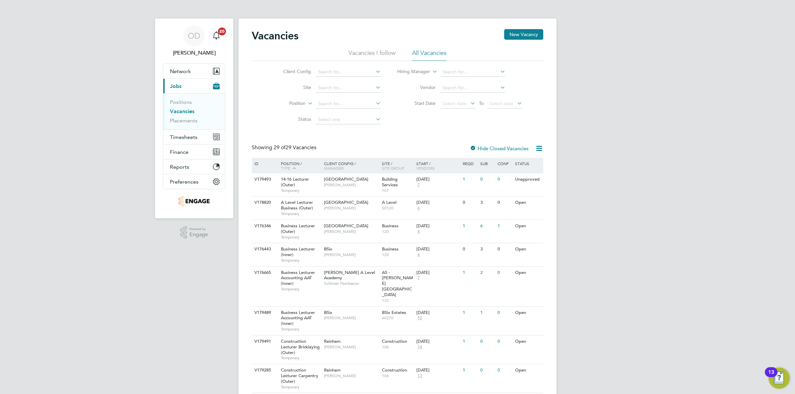 The image size is (795, 394). Describe the element at coordinates (194, 182) in the screenshot. I see `button: Preferences` at that location.